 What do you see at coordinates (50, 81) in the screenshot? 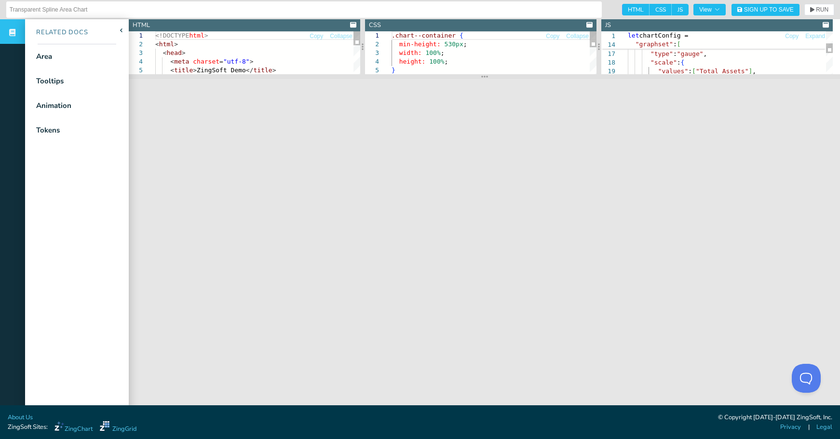
I see `div: Tooltips` at bounding box center [50, 81].